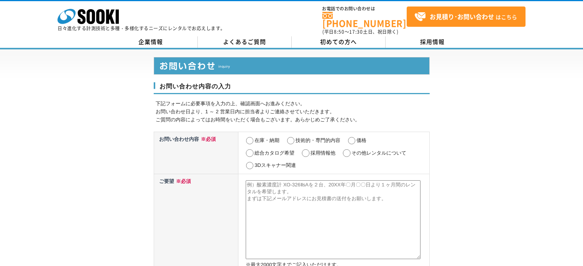 The image size is (583, 266). I want to click on label: 在庫・納期, so click(267, 140).